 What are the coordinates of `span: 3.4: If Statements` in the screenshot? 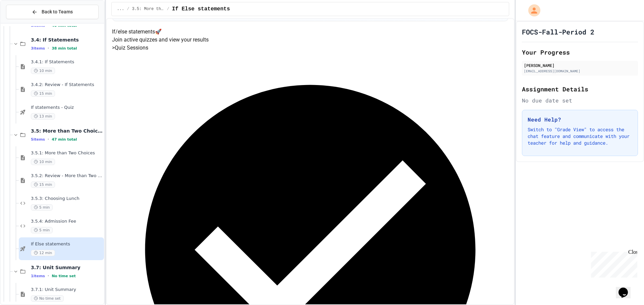 It's located at (67, 40).